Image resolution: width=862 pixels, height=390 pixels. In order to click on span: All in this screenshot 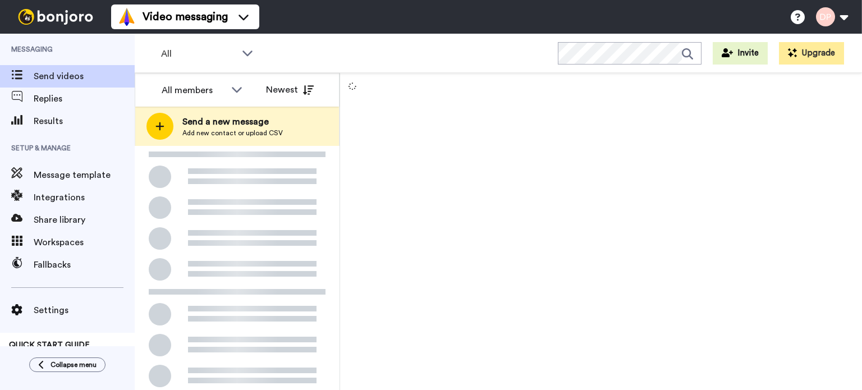, I will do `click(199, 54)`.